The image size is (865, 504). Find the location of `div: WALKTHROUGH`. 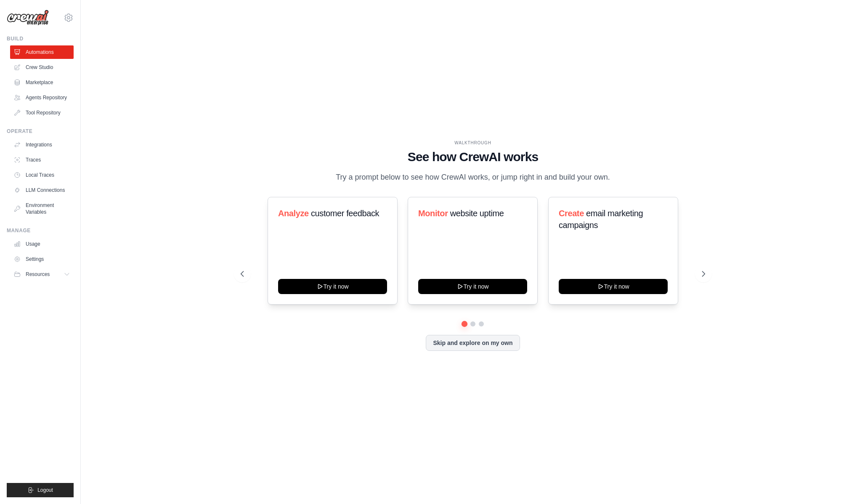

div: WALKTHROUGH is located at coordinates (473, 142).